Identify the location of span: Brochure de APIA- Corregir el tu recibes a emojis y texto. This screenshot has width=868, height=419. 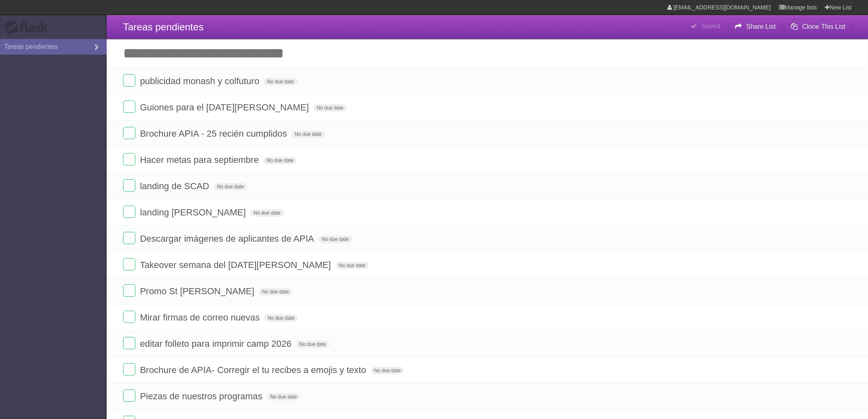
(254, 369).